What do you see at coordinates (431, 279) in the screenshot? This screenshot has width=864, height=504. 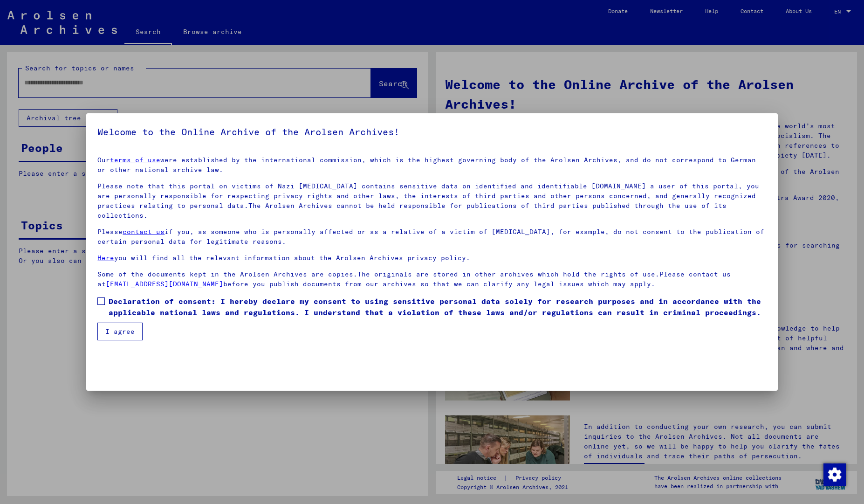 I see `p: Some of the documents kept in the Arolsen Archives are copies.The originals are stored in other a...` at bounding box center [431, 279].